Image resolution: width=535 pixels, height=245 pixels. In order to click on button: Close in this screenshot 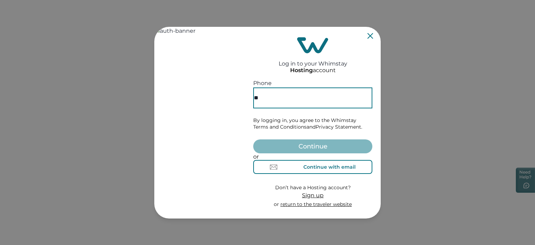, I will do `click(370, 36)`.